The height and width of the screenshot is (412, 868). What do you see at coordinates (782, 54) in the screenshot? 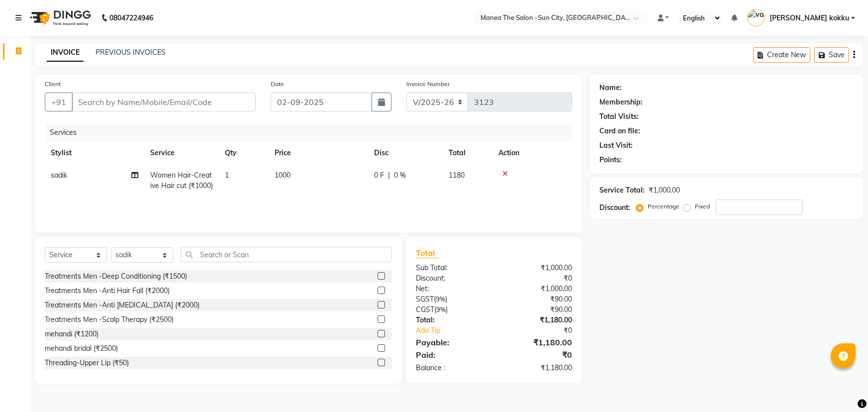
I see `button: Create New` at bounding box center [782, 54].